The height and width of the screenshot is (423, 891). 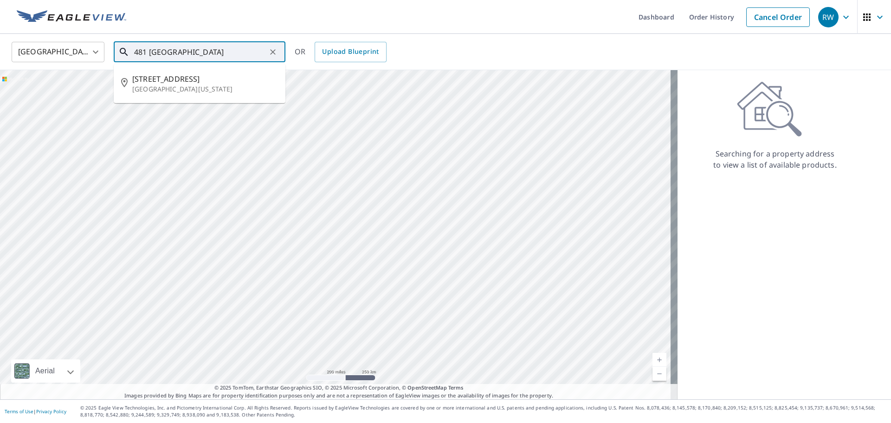 What do you see at coordinates (339, 387) in the screenshot?
I see `span: © 2025 TomTom, Earthstar Geographics SIO, © 2025 Microsoft Corporation, ©` at bounding box center [339, 387].